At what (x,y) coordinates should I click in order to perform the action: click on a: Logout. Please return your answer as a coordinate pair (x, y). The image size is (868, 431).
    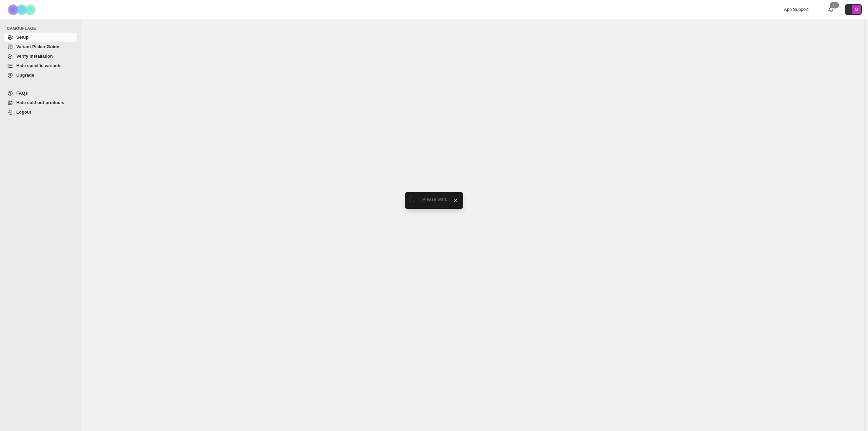
    Looking at the image, I should click on (40, 112).